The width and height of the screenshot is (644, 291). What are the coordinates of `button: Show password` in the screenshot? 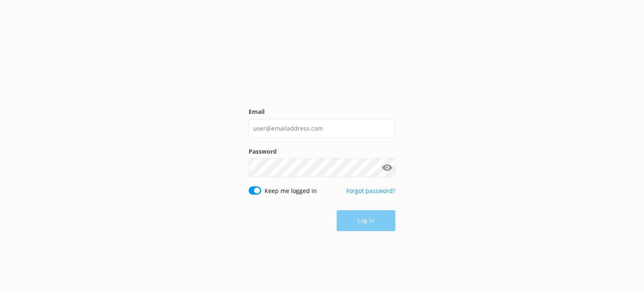 It's located at (387, 168).